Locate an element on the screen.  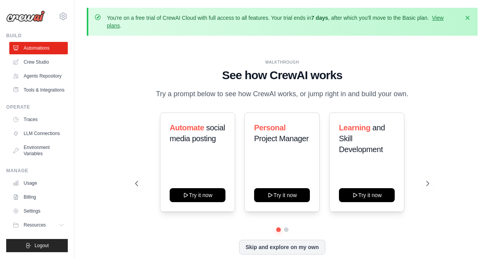
a: Traces is located at coordinates (38, 119).